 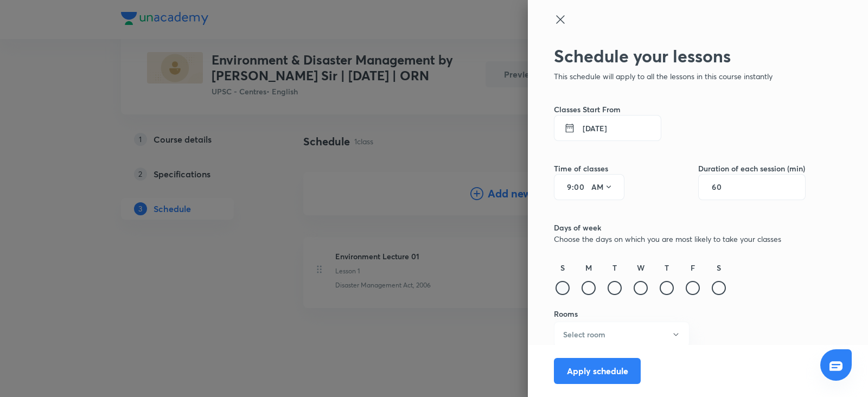 What do you see at coordinates (622, 334) in the screenshot?
I see `button: Select room` at bounding box center [622, 334].